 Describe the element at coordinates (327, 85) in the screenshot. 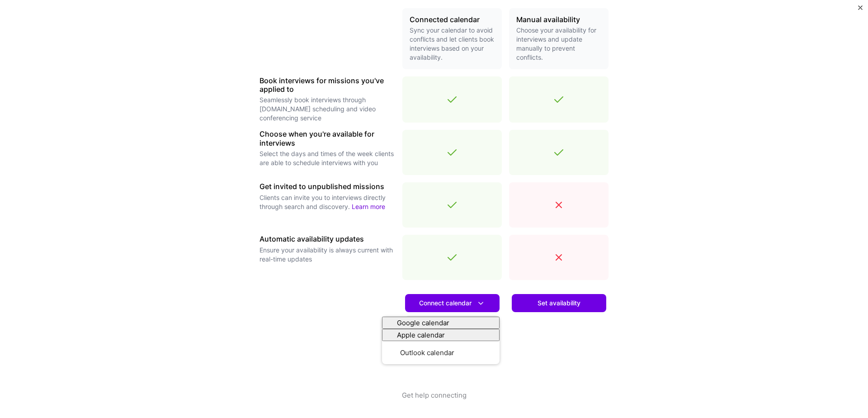

I see `h3: Book interviews for missions you've applied to` at that location.